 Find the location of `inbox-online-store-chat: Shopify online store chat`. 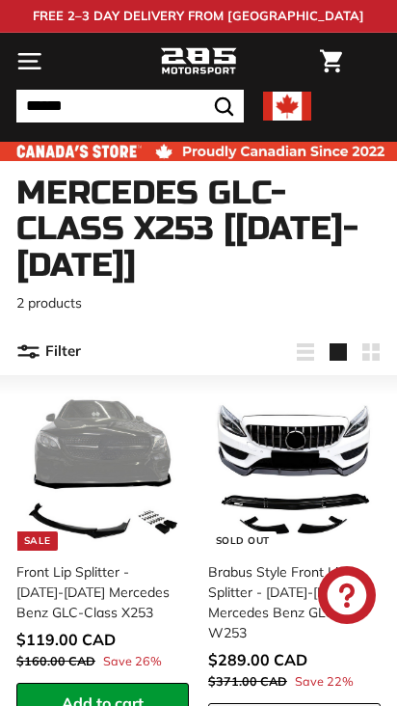

inbox-online-store-chat: Shopify online store chat is located at coordinates (347, 597).